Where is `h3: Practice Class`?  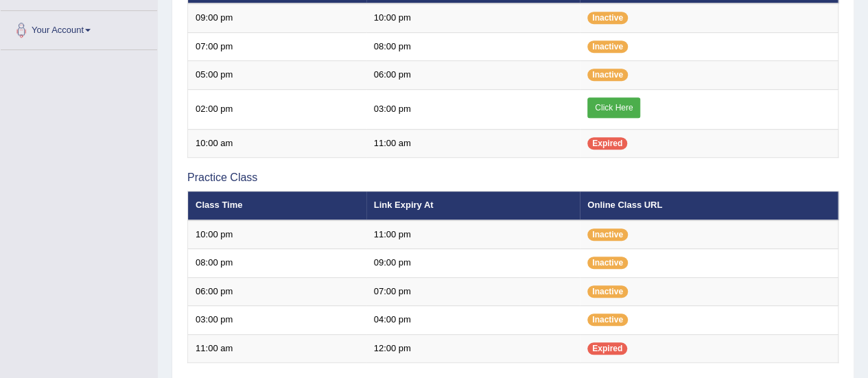
h3: Practice Class is located at coordinates (513, 178).